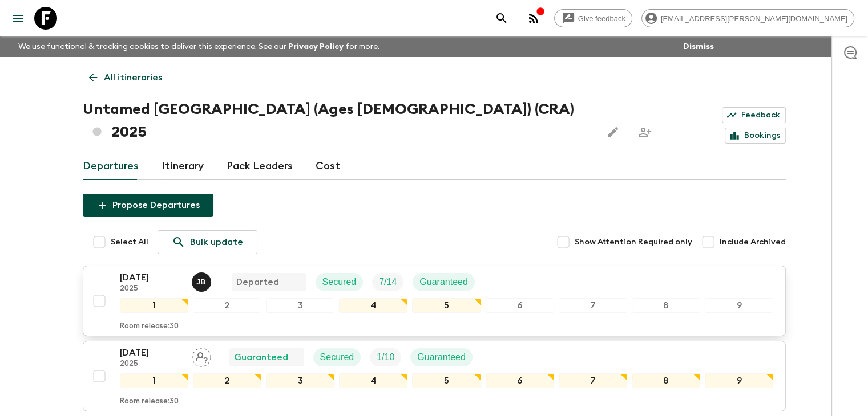  I want to click on p: We use functional & tracking cookies to deliver this experience. See our for more., so click(199, 46).